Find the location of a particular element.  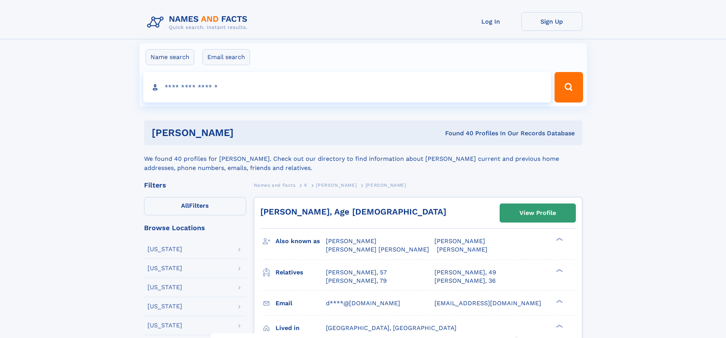

a: Names and Facts is located at coordinates (275, 185).